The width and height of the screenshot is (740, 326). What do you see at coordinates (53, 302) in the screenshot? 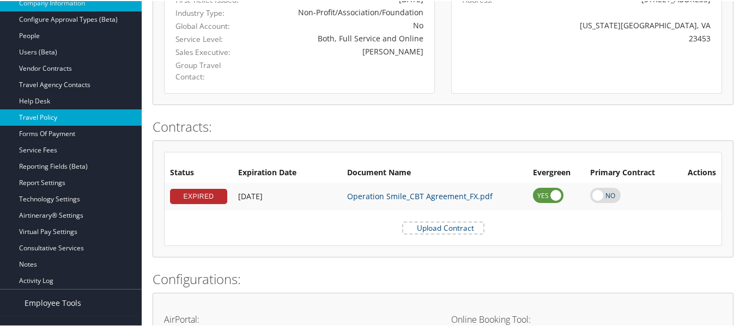
I see `span: Employee Tools` at bounding box center [53, 302].